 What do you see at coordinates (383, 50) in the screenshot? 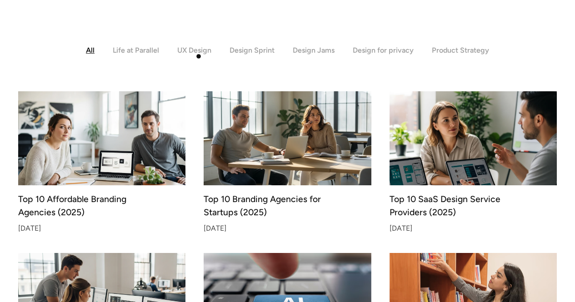
I see `div: Design for privacy` at bounding box center [383, 50].